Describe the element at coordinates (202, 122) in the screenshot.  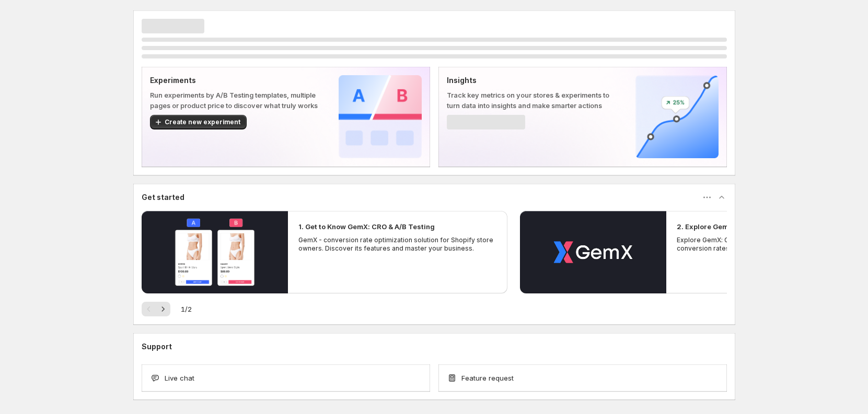
I see `span: Create new experiment` at that location.